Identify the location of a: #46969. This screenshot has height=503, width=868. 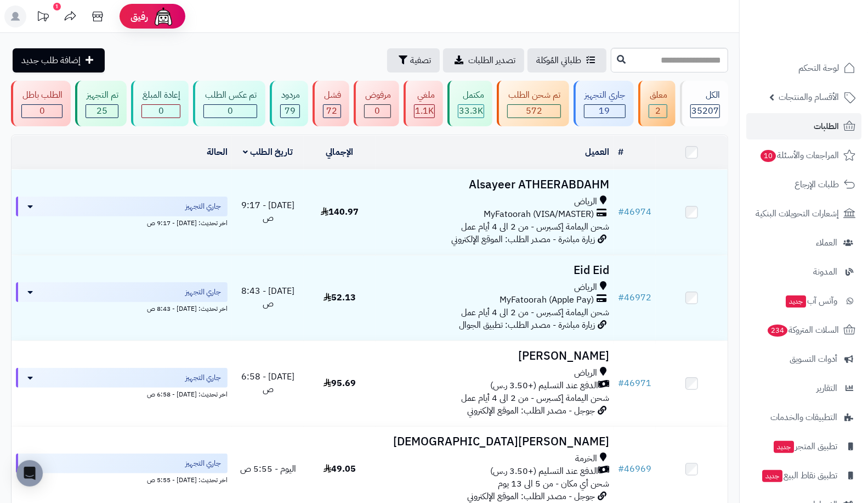
(635, 469).